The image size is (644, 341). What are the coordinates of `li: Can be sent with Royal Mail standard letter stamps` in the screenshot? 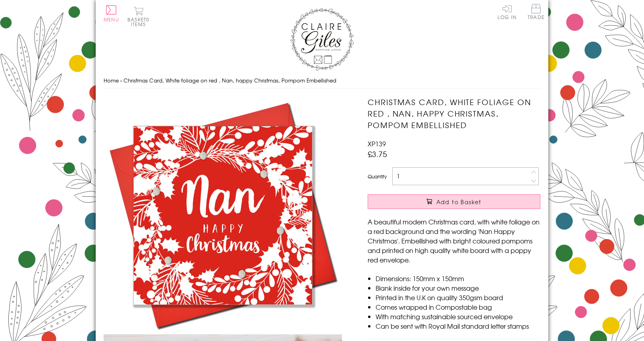 It's located at (458, 326).